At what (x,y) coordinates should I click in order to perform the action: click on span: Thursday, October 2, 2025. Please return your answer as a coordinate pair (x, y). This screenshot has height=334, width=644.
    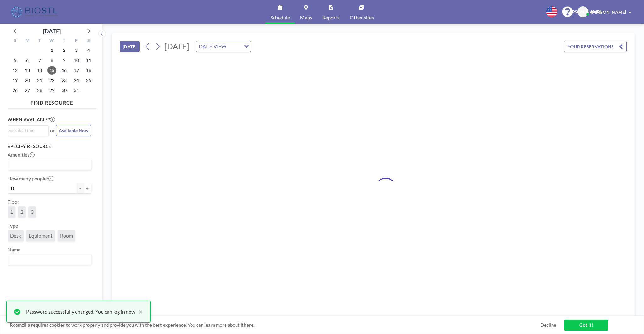
    Looking at the image, I should click on (64, 50).